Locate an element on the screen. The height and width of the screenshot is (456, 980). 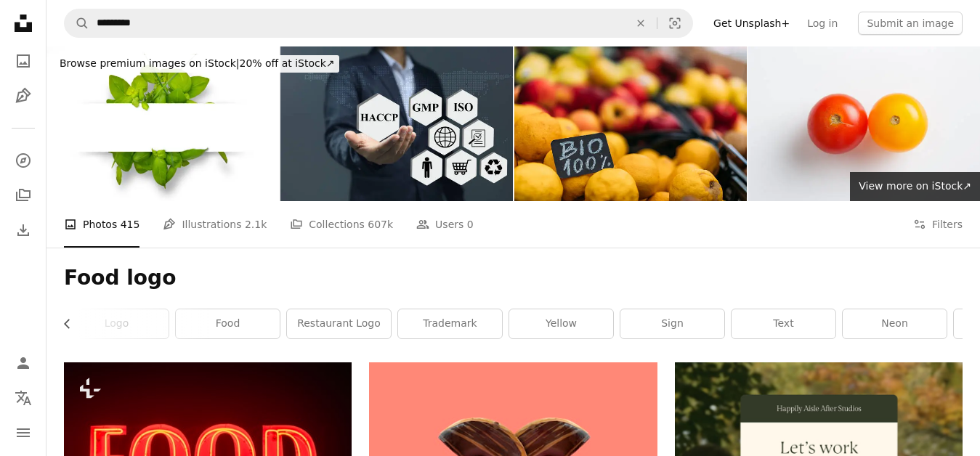
a: Users 0 is located at coordinates (445, 225).